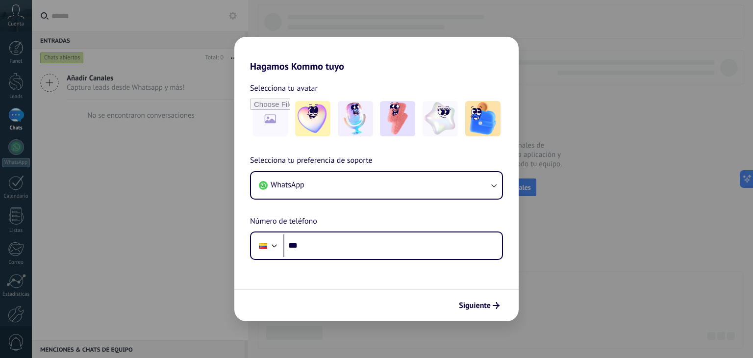  I want to click on h2: Hagamos Kommo tuyo, so click(377, 54).